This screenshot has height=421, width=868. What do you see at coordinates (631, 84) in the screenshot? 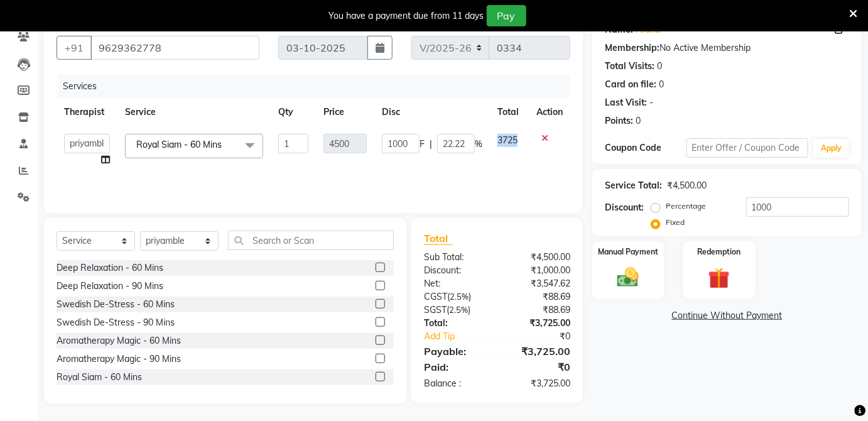
I see `div: Card on file:` at bounding box center [631, 84].